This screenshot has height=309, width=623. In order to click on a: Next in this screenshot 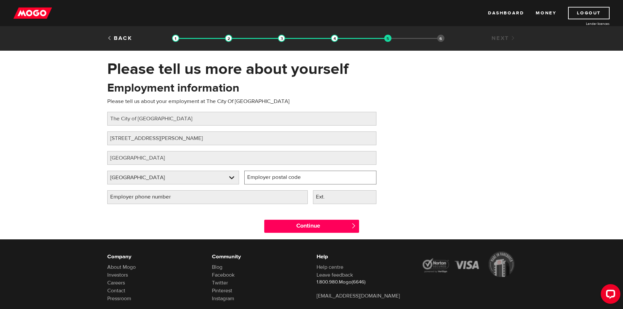, I will do `click(504, 38)`.